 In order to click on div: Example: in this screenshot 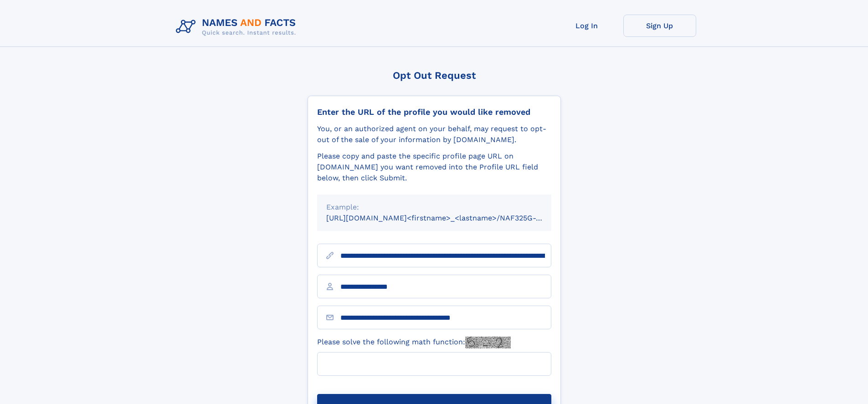, I will do `click(434, 208)`.